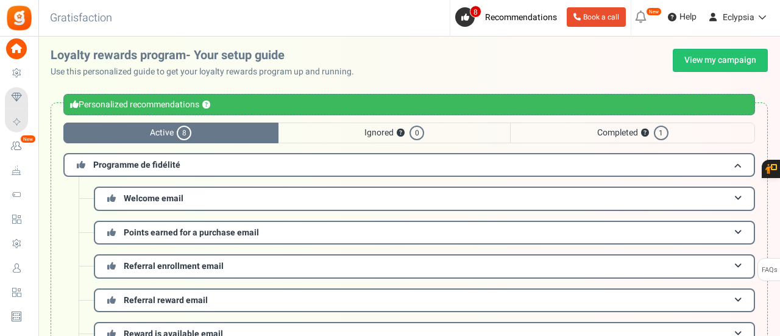 The width and height of the screenshot is (780, 336). Describe the element at coordinates (19, 18) in the screenshot. I see `img: Gratisfaction` at that location.